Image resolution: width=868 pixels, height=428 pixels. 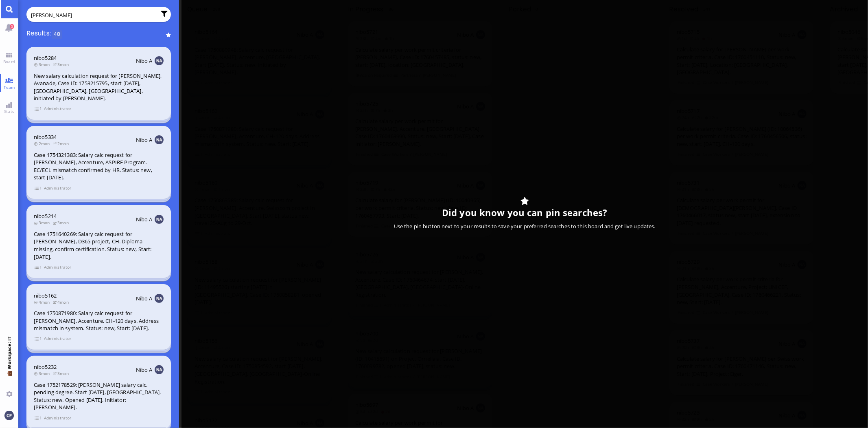 What do you see at coordinates (45, 58) in the screenshot?
I see `span: nibo5284` at bounding box center [45, 58].